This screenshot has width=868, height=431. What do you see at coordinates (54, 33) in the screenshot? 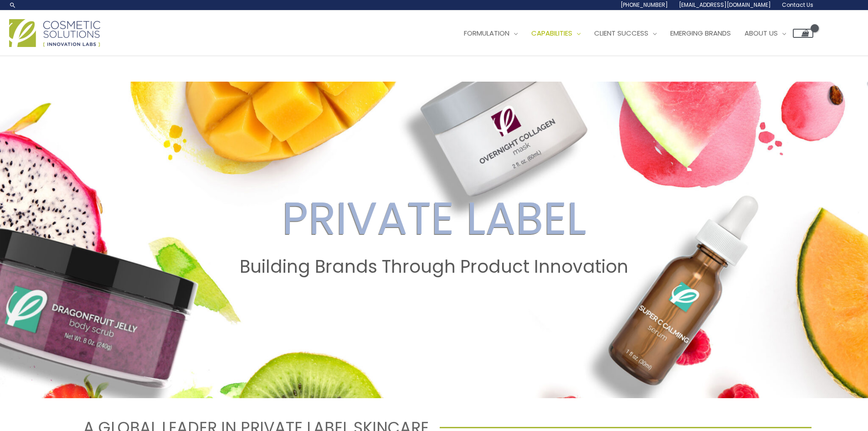
I see `img: Cosmetic Solutions Logo` at bounding box center [54, 33].